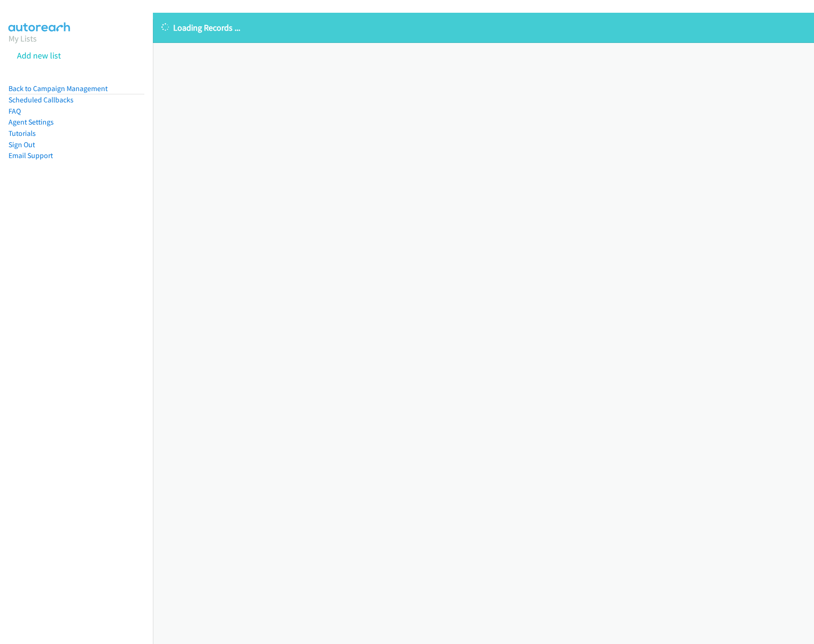 Image resolution: width=814 pixels, height=644 pixels. What do you see at coordinates (483, 28) in the screenshot?
I see `p: Loading Records ...` at bounding box center [483, 28].